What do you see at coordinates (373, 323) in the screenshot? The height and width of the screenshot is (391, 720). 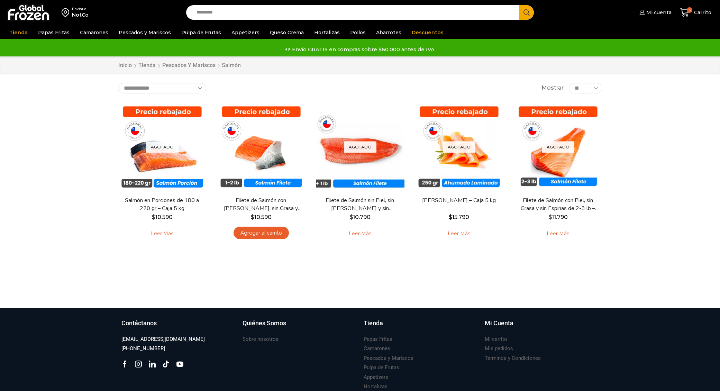 I see `h3: Tienda` at bounding box center [373, 323].